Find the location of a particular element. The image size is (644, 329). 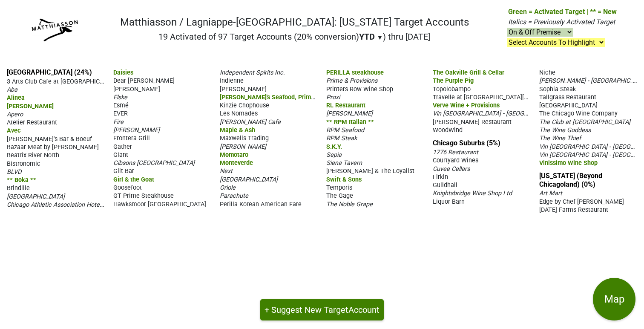

span: Gilt Bar is located at coordinates (123, 171).